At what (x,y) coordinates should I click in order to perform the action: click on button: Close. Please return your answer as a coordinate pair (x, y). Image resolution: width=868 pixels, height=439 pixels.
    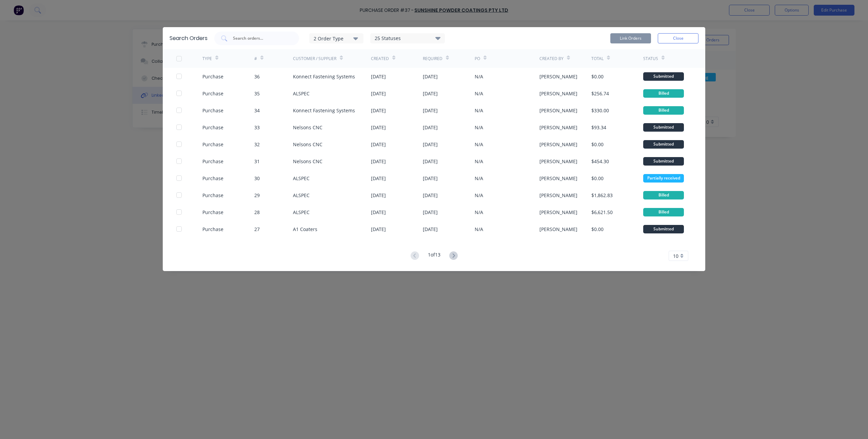
    Looking at the image, I should click on (678, 38).